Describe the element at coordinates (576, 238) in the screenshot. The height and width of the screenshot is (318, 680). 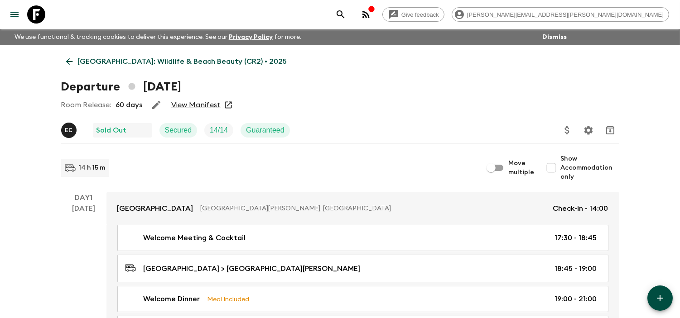
I see `p: 17:30 - 18:45` at that location.